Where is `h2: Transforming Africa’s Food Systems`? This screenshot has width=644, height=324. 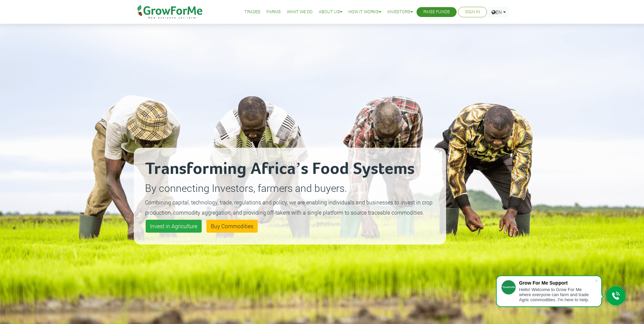
h2: Transforming Africa’s Food Systems is located at coordinates (290, 169).